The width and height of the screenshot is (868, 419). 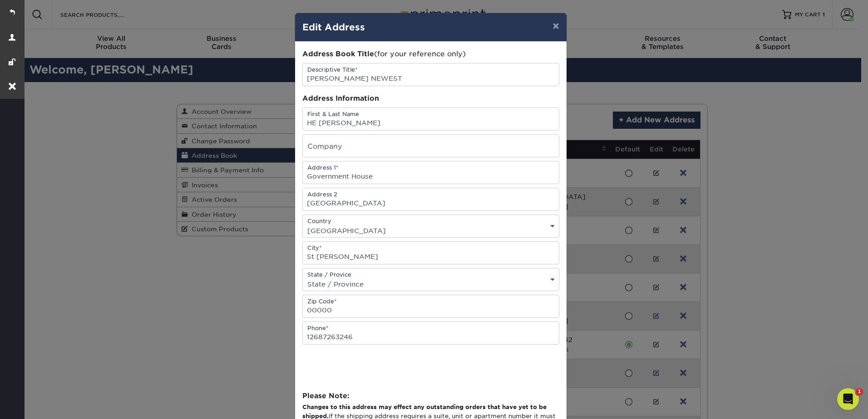 I want to click on div: (for your reference only), so click(x=431, y=54).